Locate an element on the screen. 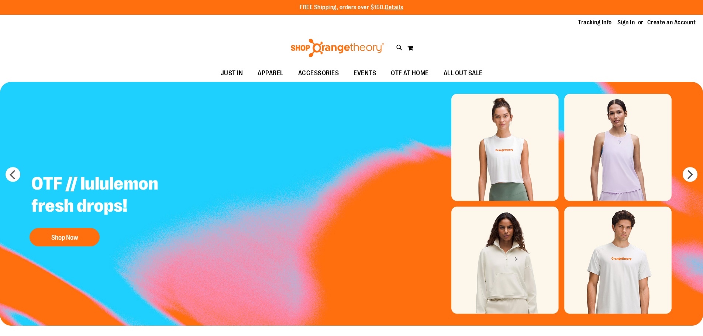 The image size is (703, 336). span: JUST IN is located at coordinates (232, 73).